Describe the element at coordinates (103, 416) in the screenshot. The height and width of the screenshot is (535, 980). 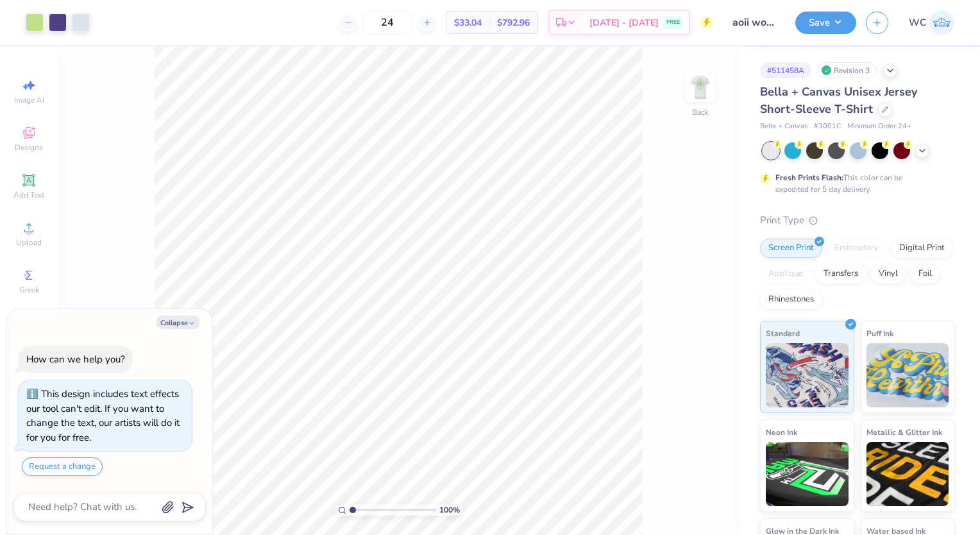
I see `div: This design includes text effects our tool can't edit. If you want to change the text, our artist...` at that location.